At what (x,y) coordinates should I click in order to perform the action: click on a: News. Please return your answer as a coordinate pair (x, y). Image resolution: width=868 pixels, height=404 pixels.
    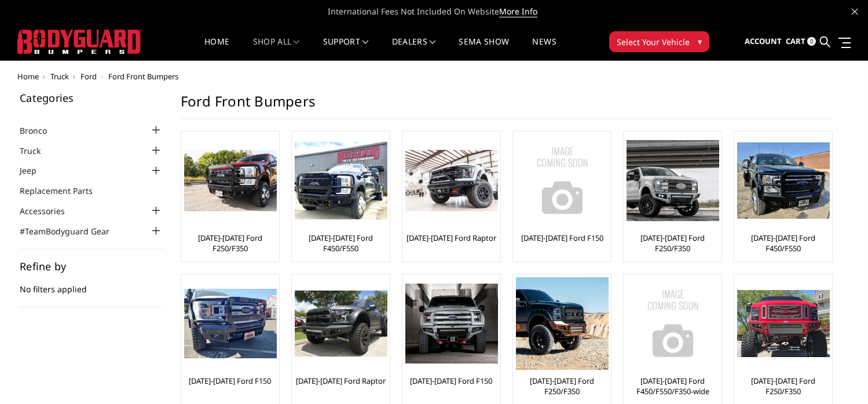
    Looking at the image, I should click on (543, 49).